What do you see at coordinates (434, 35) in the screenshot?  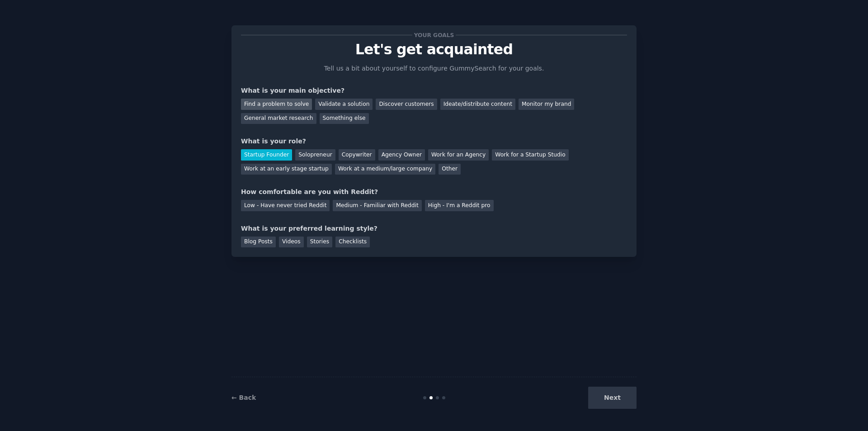 I see `span: Your goals` at bounding box center [434, 35].